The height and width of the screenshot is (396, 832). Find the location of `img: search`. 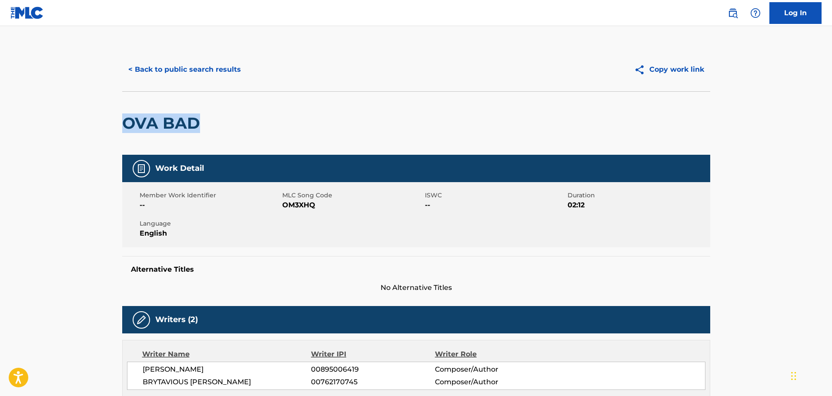

img: search is located at coordinates (733, 13).